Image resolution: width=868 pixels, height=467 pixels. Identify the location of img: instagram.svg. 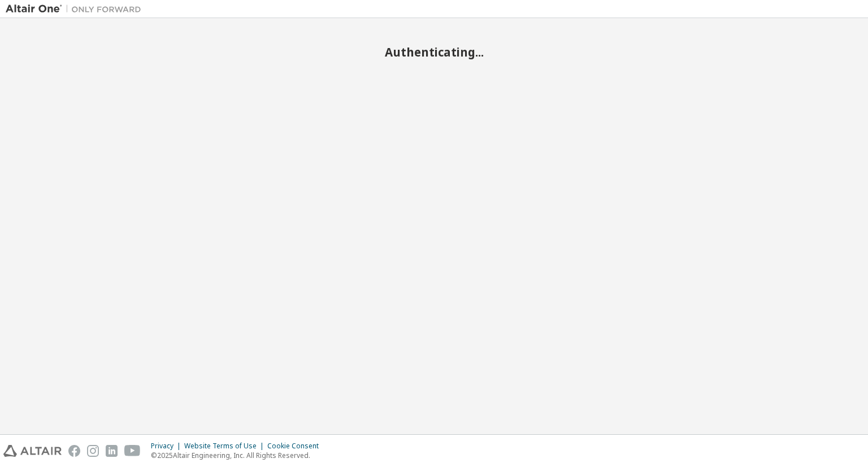
(92, 451).